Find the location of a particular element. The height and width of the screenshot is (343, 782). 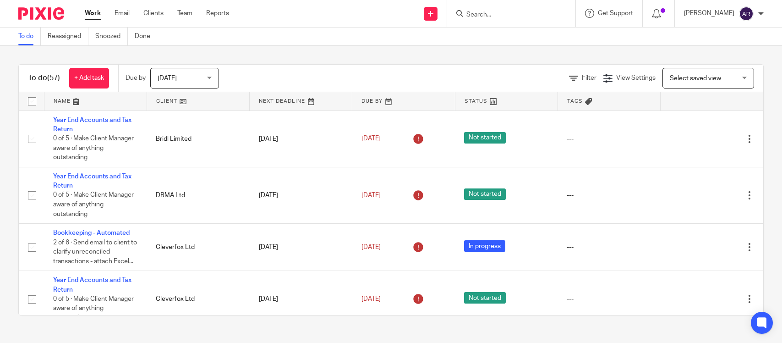

a: Reassigned is located at coordinates (68, 36).